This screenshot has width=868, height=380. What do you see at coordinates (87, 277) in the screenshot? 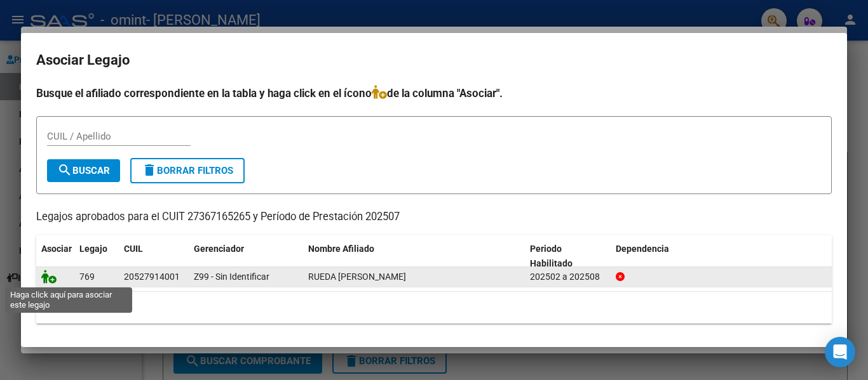
I see `span: 769` at bounding box center [87, 277].